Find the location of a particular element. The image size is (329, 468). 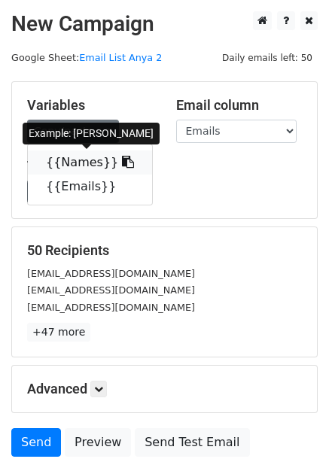

a: {{Emails}} is located at coordinates (90, 187).